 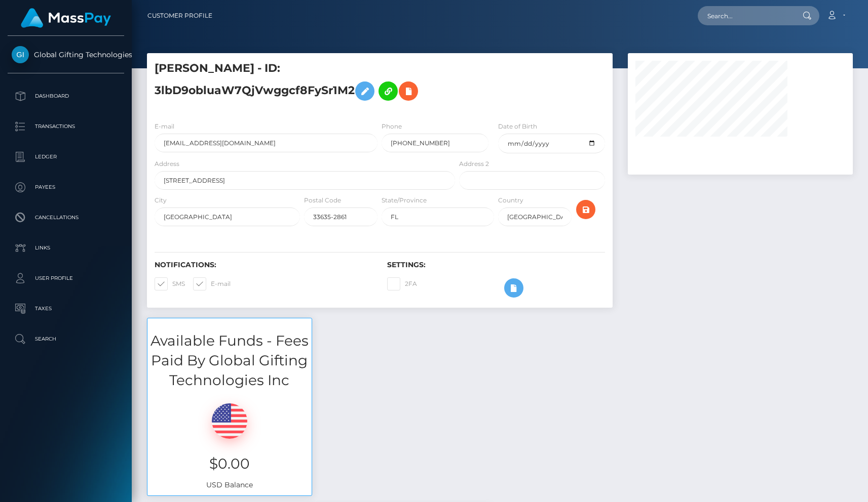 I want to click on label: Address 2, so click(x=474, y=164).